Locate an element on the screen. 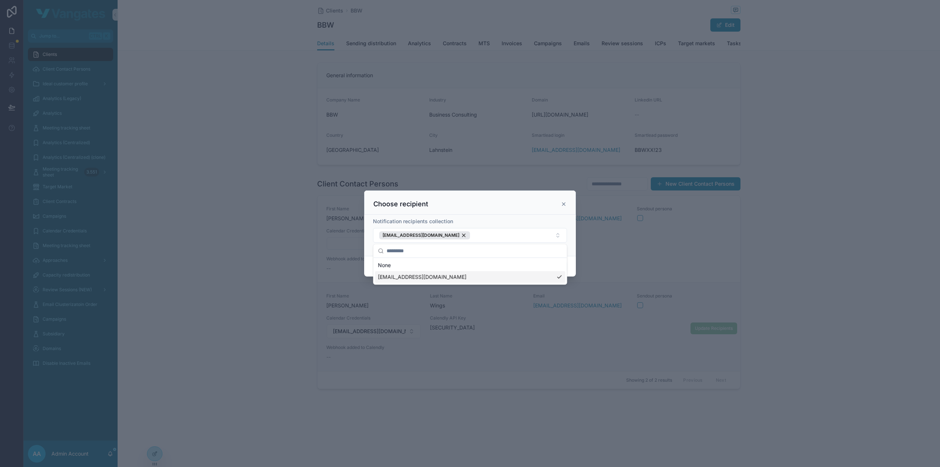 This screenshot has height=467, width=940. button: Select Button is located at coordinates (470, 235).